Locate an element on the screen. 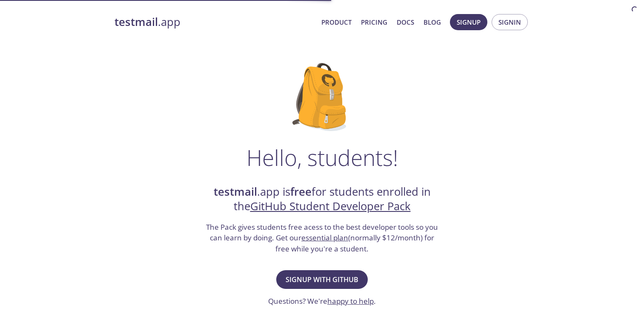  a: essential plan is located at coordinates (324, 238).